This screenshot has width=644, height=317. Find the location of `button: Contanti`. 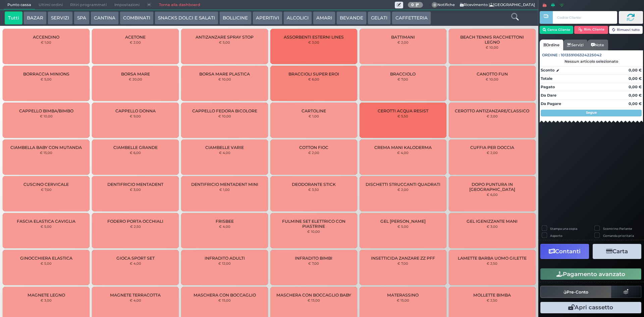

button: Contanti is located at coordinates (565, 251).